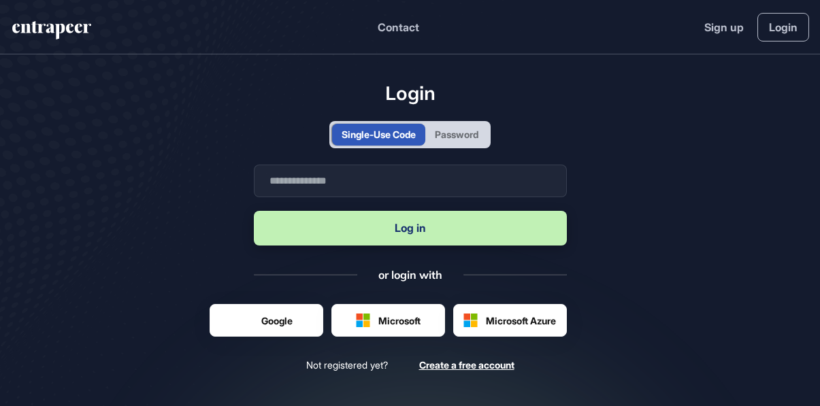 This screenshot has height=406, width=820. What do you see at coordinates (467, 365) in the screenshot?
I see `span: Create a free account` at bounding box center [467, 365].